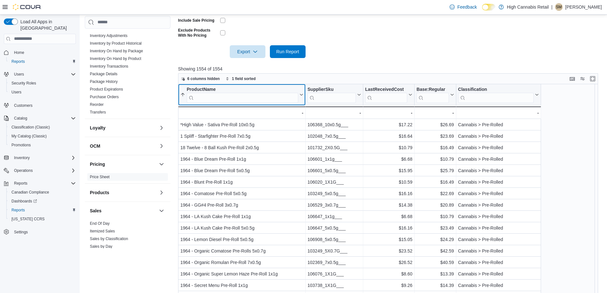  What do you see at coordinates (435, 228) in the screenshot?
I see `div: $23.49` at bounding box center [435, 228].